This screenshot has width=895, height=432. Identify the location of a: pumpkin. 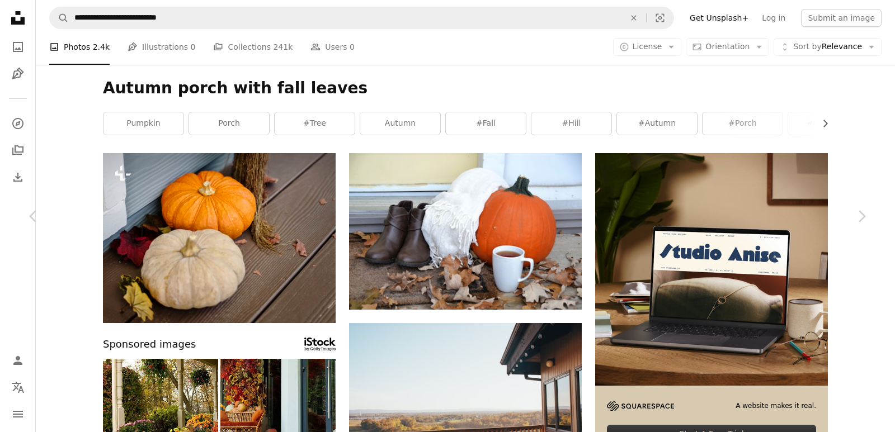
(143, 124).